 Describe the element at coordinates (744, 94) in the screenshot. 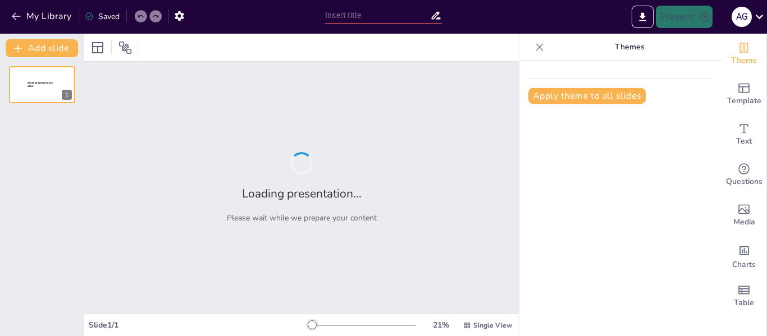

I see `div: Add ready made slides` at that location.